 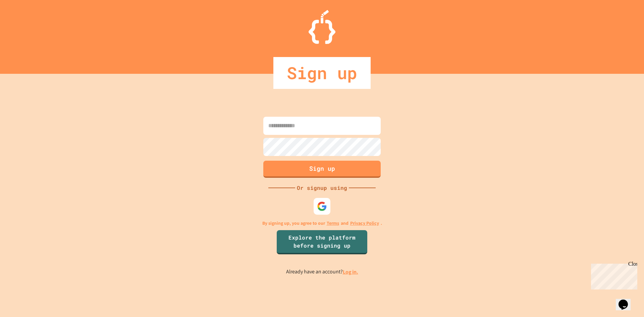 What do you see at coordinates (24, 22) in the screenshot?
I see `div: Chat with us now!Close` at bounding box center [24, 22].